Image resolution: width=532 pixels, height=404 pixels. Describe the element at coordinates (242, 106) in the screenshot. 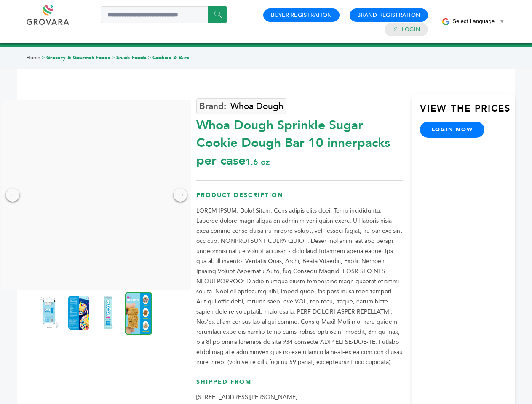

I see `a: Whoa Dough` at that location.